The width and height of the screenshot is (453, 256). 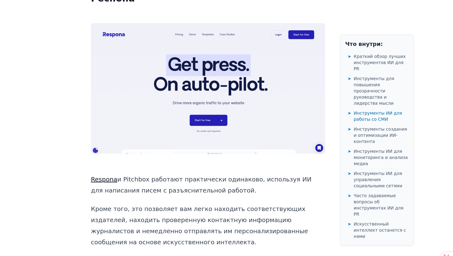 What do you see at coordinates (364, 44) in the screenshot?
I see `font: Что внутри:` at bounding box center [364, 44].